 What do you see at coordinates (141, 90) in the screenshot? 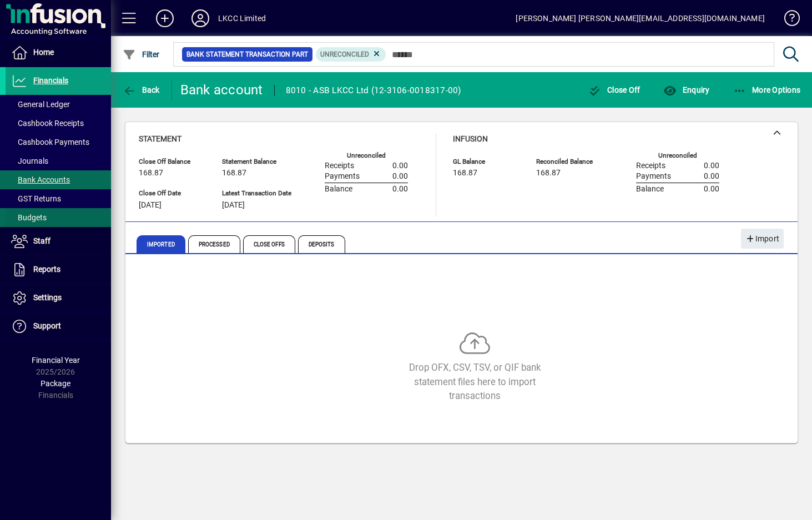
I see `app-page-header-button: Back` at bounding box center [141, 90].